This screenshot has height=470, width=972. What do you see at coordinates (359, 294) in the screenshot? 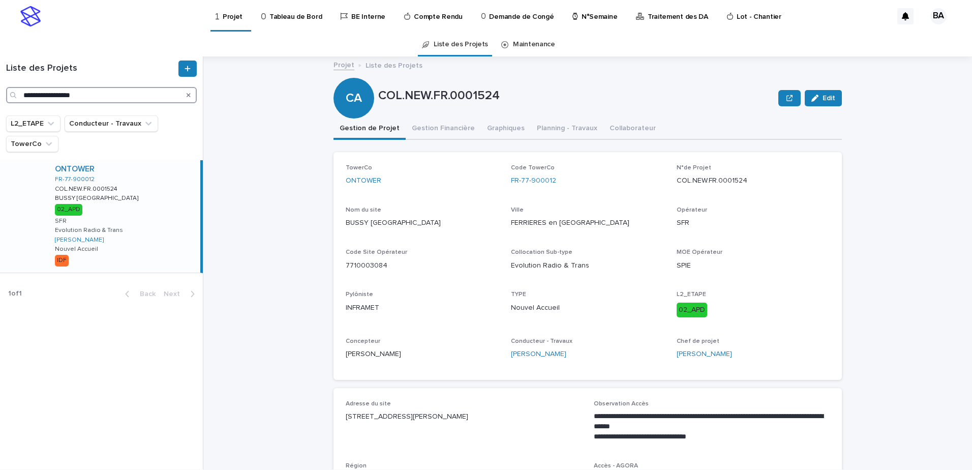
I see `span: Pylôniste` at bounding box center [359, 294].